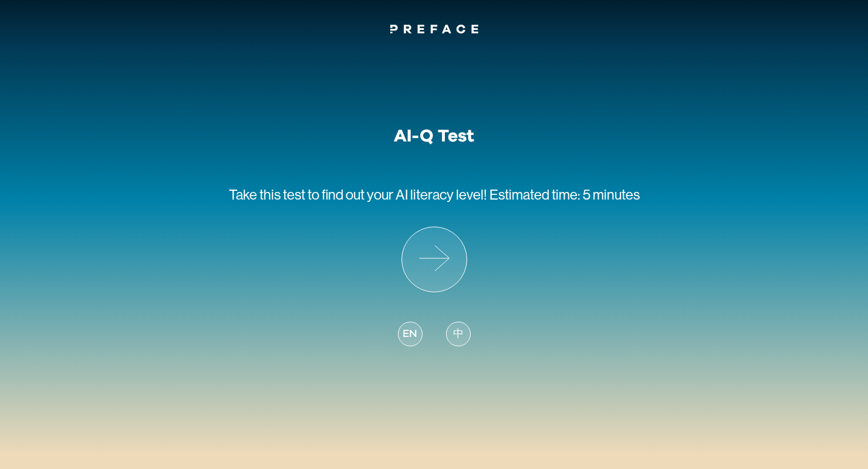  Describe the element at coordinates (410, 334) in the screenshot. I see `span: EN` at that location.